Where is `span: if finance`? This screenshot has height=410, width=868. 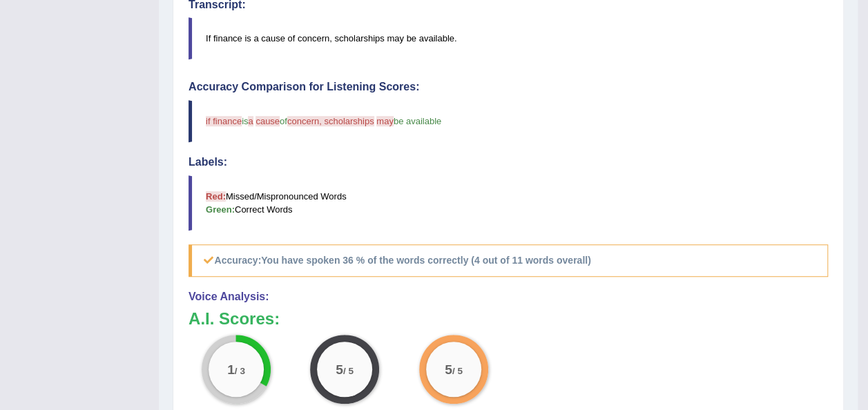
span: if finance is located at coordinates (224, 121).